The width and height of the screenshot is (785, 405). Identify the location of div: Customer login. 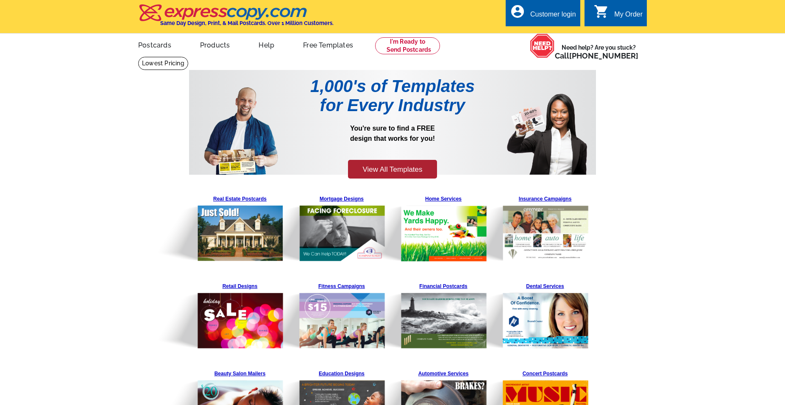
(553, 17).